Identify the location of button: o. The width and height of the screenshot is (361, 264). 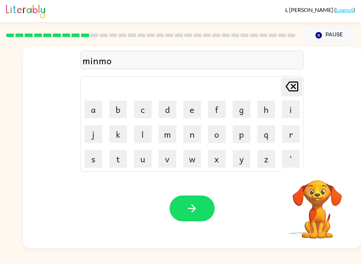
(217, 134).